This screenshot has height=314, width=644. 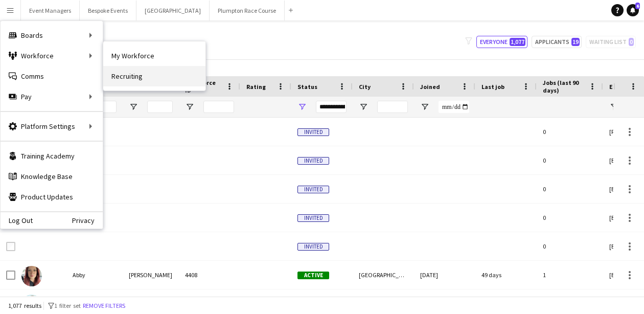 What do you see at coordinates (502, 42) in the screenshot?
I see `button: Everyone1,077` at bounding box center [502, 42].